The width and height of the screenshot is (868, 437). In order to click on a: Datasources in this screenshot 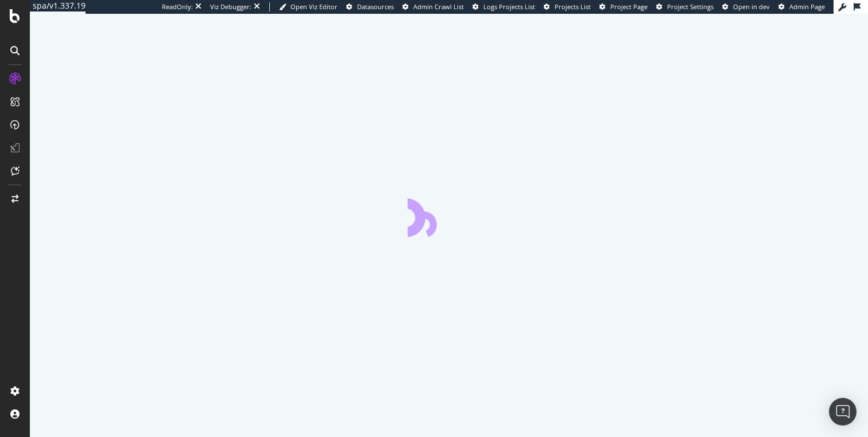, I will do `click(370, 7)`.